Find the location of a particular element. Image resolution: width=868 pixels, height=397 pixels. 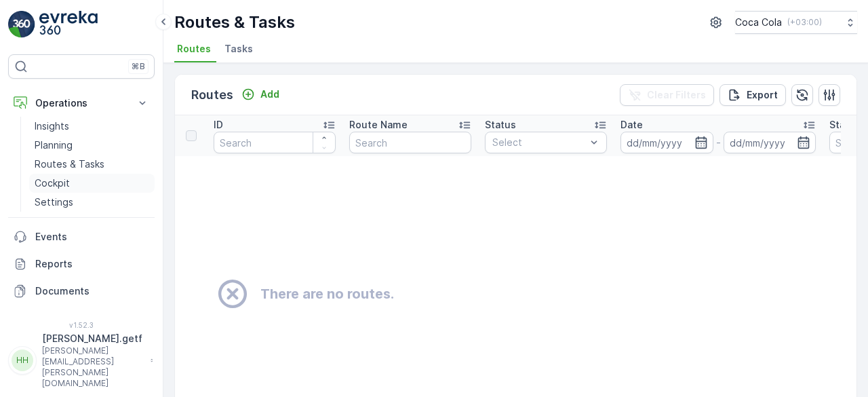

p: Events is located at coordinates (92, 237).